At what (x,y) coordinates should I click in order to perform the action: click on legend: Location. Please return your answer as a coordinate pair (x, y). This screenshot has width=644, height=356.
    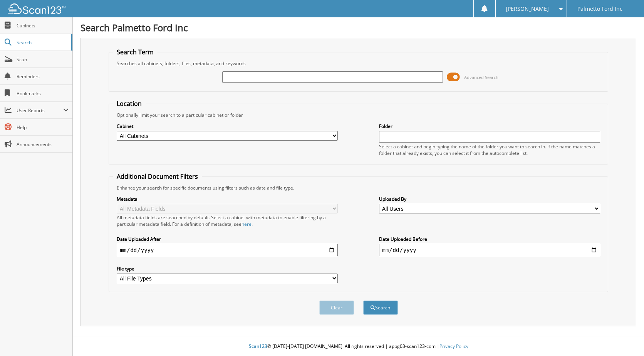
    Looking at the image, I should click on (129, 104).